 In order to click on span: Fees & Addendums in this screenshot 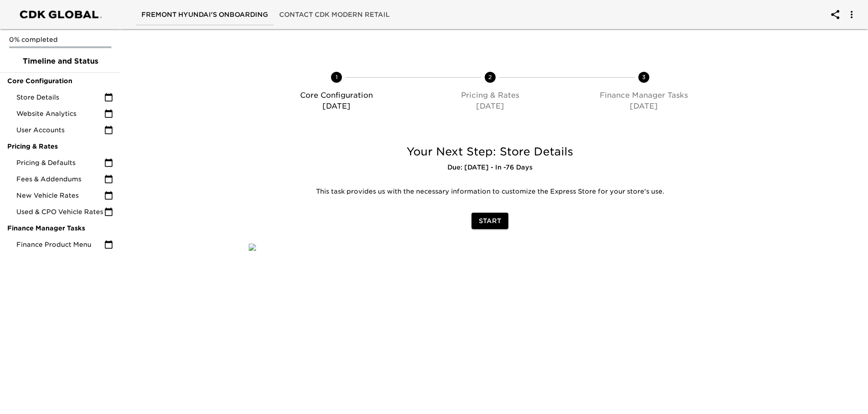, I will do `click(60, 179)`.